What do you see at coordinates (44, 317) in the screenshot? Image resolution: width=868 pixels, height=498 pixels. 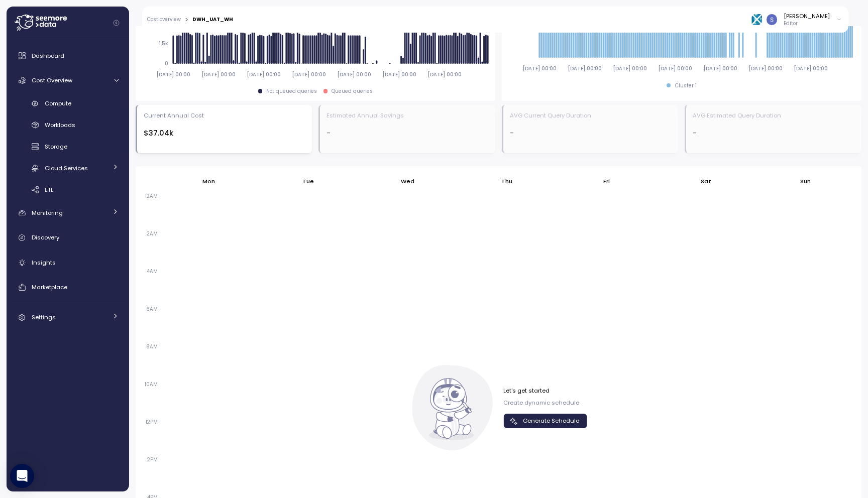 I see `span: Settings` at bounding box center [44, 317].